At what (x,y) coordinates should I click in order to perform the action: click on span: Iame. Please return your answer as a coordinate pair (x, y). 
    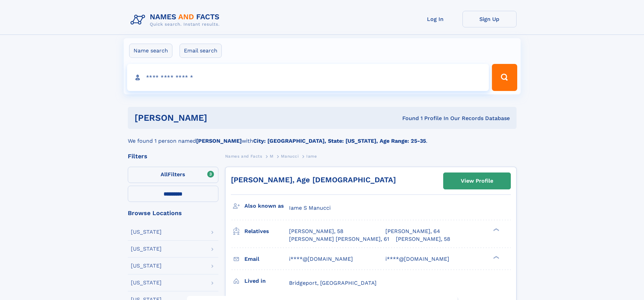
    Looking at the image, I should click on (312, 156).